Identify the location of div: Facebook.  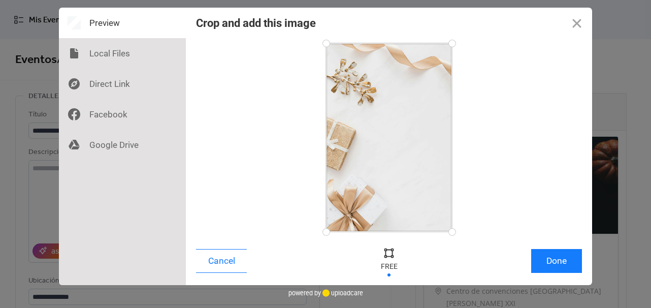
(122, 114).